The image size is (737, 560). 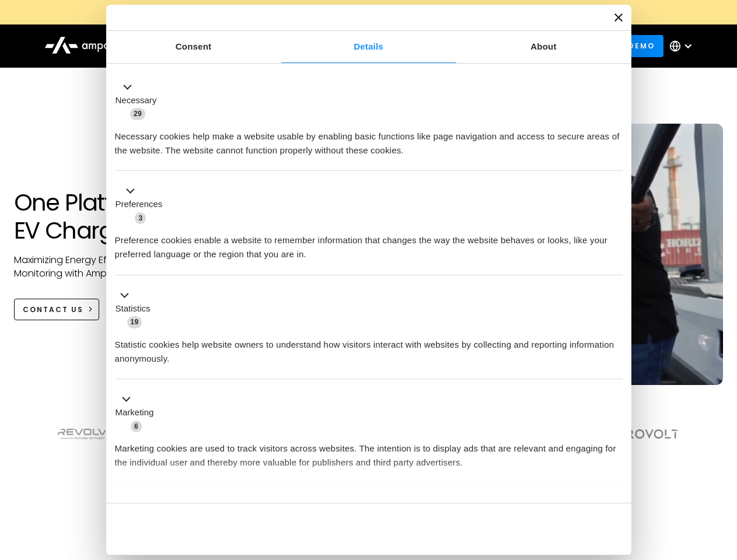 I want to click on div: CONTACT US, so click(x=53, y=309).